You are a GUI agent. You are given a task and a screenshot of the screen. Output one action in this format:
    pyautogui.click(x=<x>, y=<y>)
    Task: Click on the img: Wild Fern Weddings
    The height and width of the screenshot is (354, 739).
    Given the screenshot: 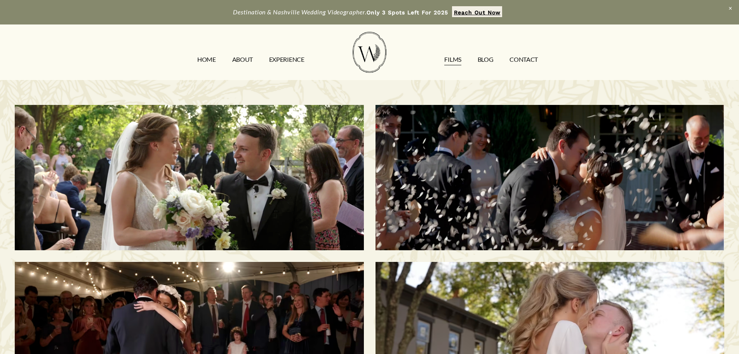 What is the action you would take?
    pyautogui.click(x=369, y=52)
    